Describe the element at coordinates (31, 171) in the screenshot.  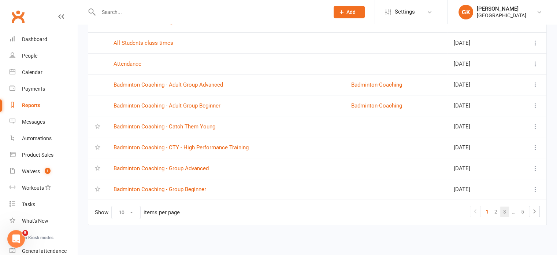
I see `div: Waivers` at that location.